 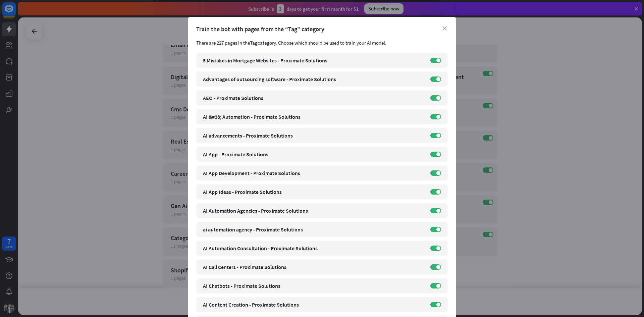 I want to click on div: AEO - Proximate Solutions, so click(x=314, y=98).